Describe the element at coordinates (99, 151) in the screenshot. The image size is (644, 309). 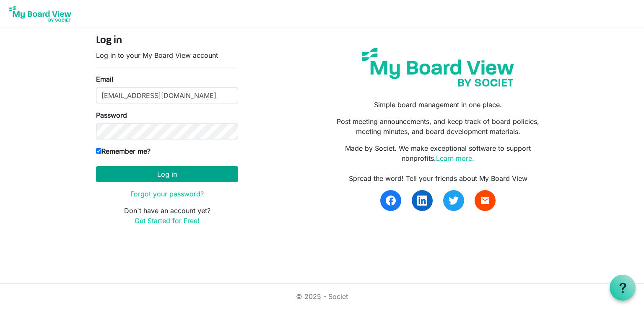
I see `input: Remember me?` at that location.